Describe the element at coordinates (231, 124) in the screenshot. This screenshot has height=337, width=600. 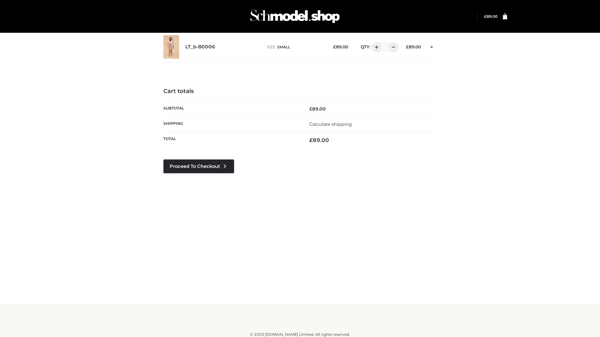
I see `th: Shipping` at that location.